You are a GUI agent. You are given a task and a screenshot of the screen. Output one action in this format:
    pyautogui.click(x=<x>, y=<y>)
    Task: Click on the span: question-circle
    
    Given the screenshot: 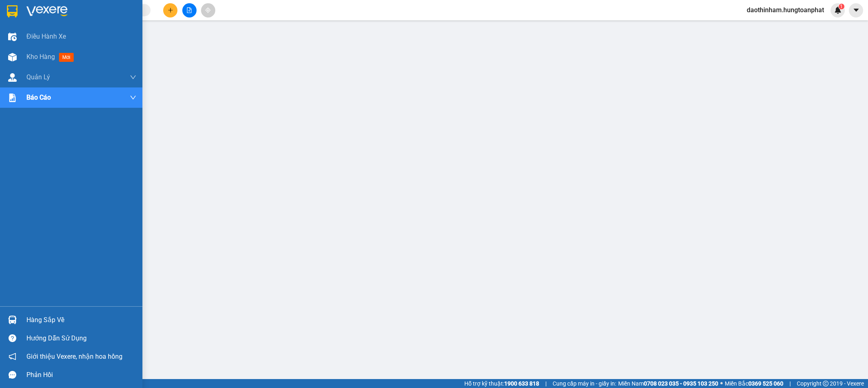 What is the action you would take?
    pyautogui.click(x=12, y=338)
    